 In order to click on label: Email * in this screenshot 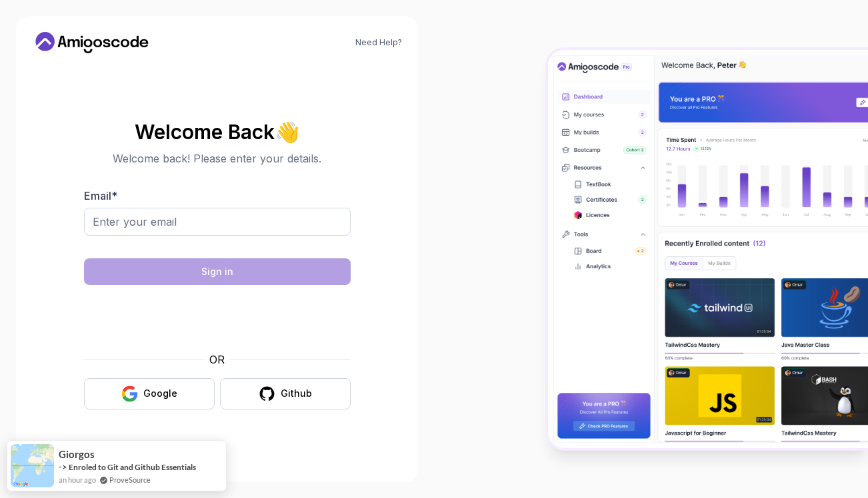, I will do `click(100, 196)`.